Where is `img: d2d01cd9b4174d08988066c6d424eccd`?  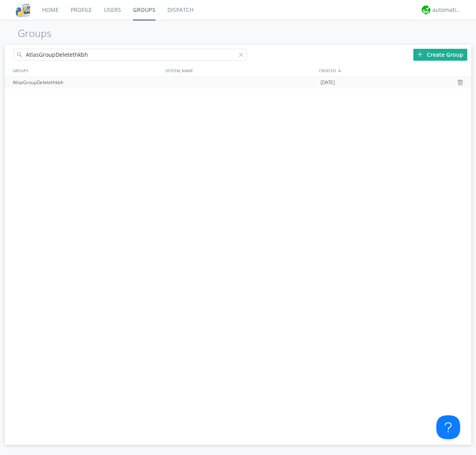
img: d2d01cd9b4174d08988066c6d424eccd is located at coordinates (426, 10).